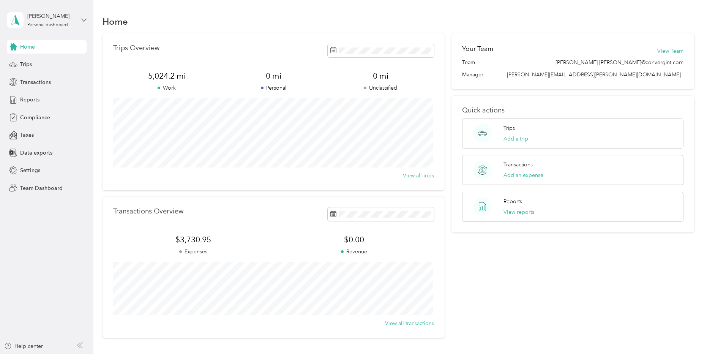 This screenshot has width=707, height=354. I want to click on p: Unclassified, so click(381, 88).